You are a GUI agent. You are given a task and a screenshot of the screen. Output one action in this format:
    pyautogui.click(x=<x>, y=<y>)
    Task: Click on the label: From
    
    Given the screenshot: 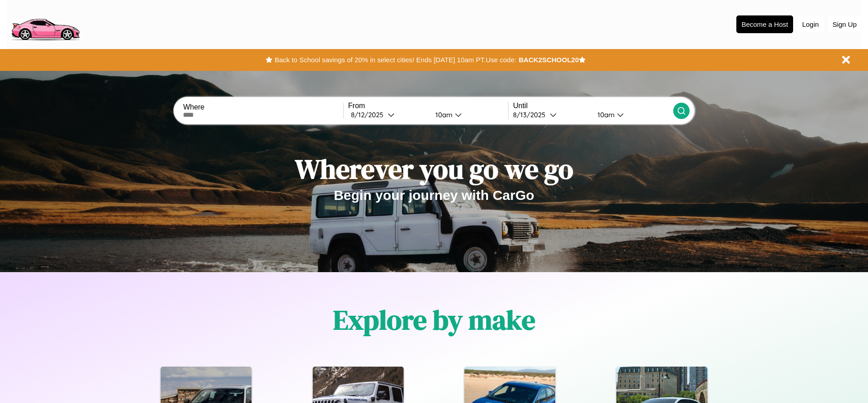 What is the action you would take?
    pyautogui.click(x=428, y=106)
    